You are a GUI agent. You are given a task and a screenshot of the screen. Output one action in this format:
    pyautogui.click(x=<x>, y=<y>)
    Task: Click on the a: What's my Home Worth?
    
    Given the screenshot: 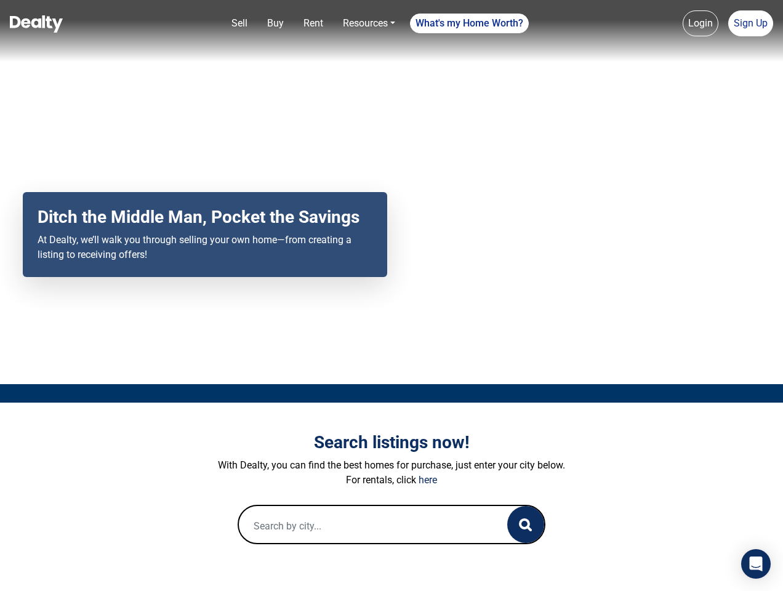 What is the action you would take?
    pyautogui.click(x=469, y=23)
    